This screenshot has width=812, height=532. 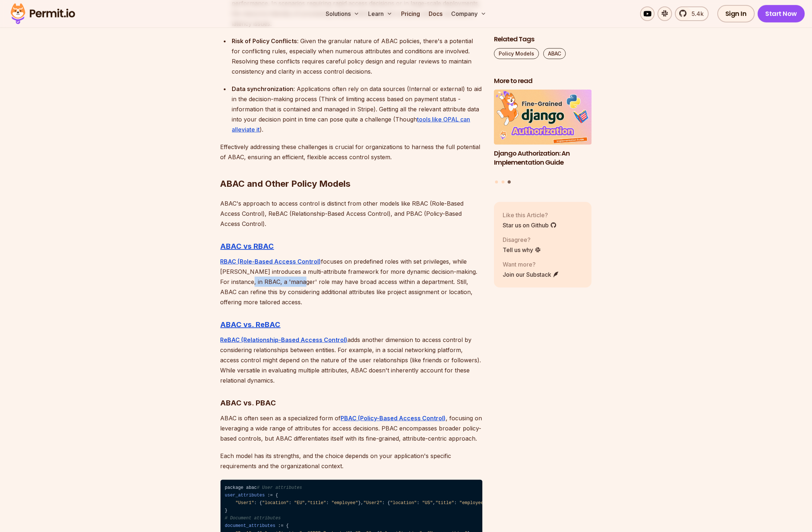 I want to click on strong: Data synchronization, so click(x=263, y=89).